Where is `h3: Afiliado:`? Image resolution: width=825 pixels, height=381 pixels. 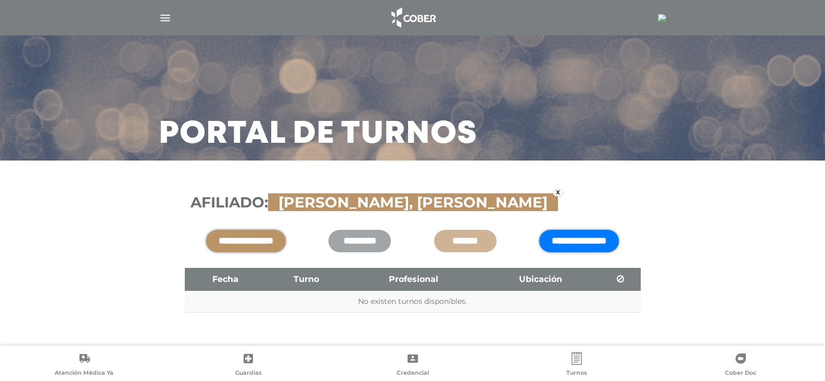 h3: Afiliado: is located at coordinates (413, 203).